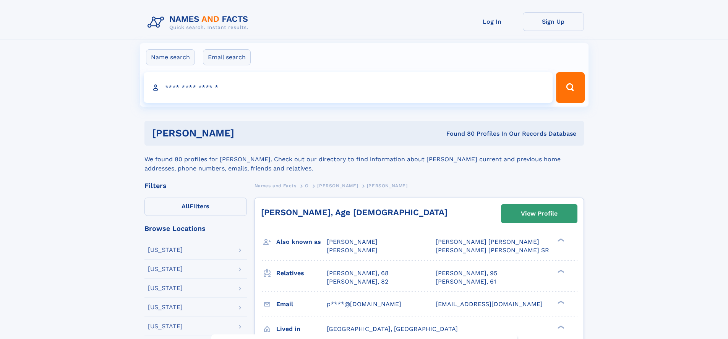  I want to click on h3: Email, so click(302, 304).